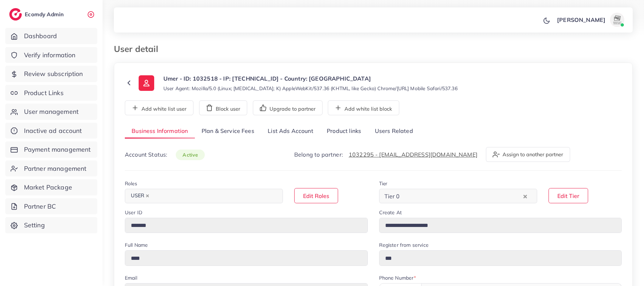 Image resolution: width=644 pixels, height=286 pixels. Describe the element at coordinates (54, 74) in the screenshot. I see `span: Review subscription` at that location.